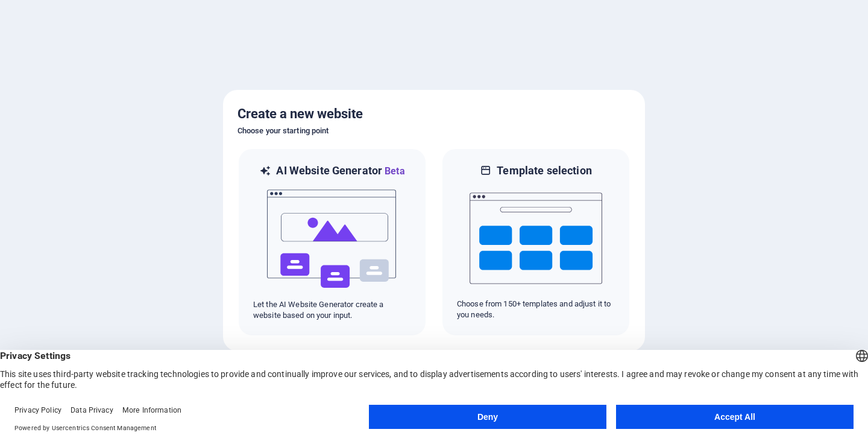 The width and height of the screenshot is (868, 441). I want to click on div: AI Website GeneratorBetaaiLet the AI Website Generator create a website based on your input., so click(332, 242).